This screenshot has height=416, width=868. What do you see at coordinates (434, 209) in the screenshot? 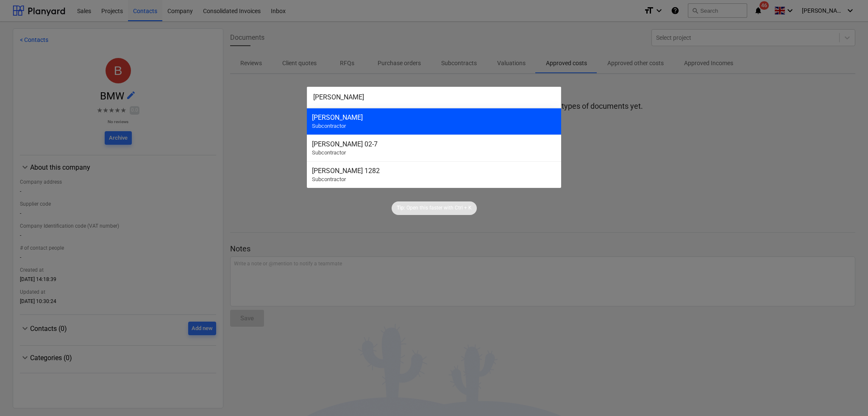
I see `div: Tip:Open this faster withCtrl + K` at bounding box center [434, 209].